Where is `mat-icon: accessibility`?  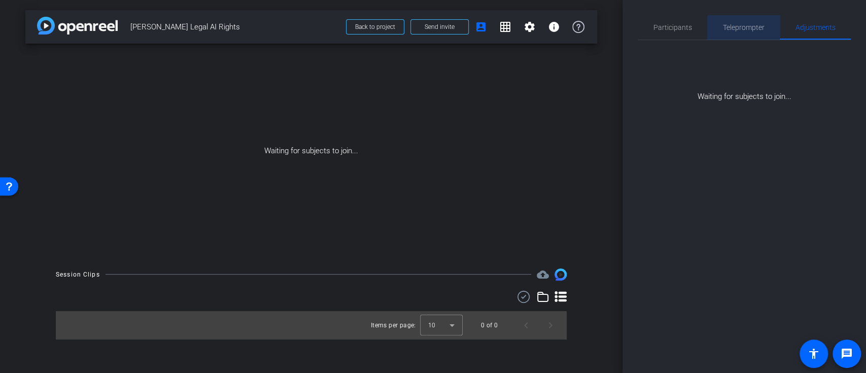 mat-icon: accessibility is located at coordinates (814, 354).